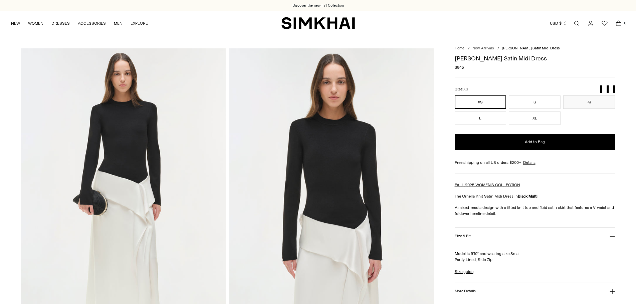 The width and height of the screenshot is (636, 304). What do you see at coordinates (535, 163) in the screenshot?
I see `div: Free shipping on all US orders $200+` at bounding box center [535, 163].